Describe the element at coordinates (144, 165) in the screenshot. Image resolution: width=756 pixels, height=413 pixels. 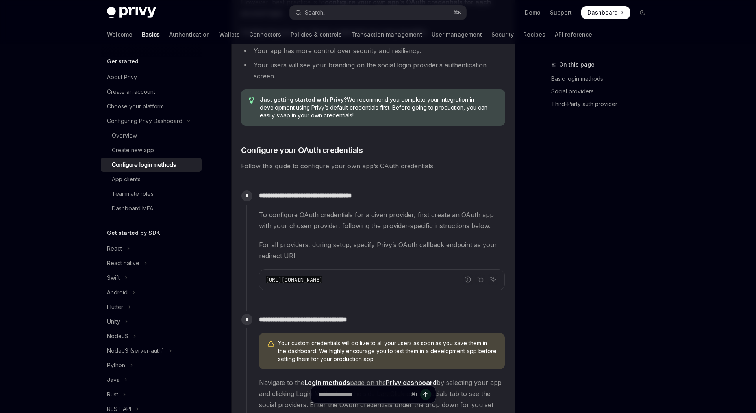
I see `div: Configure login methods` at that location.